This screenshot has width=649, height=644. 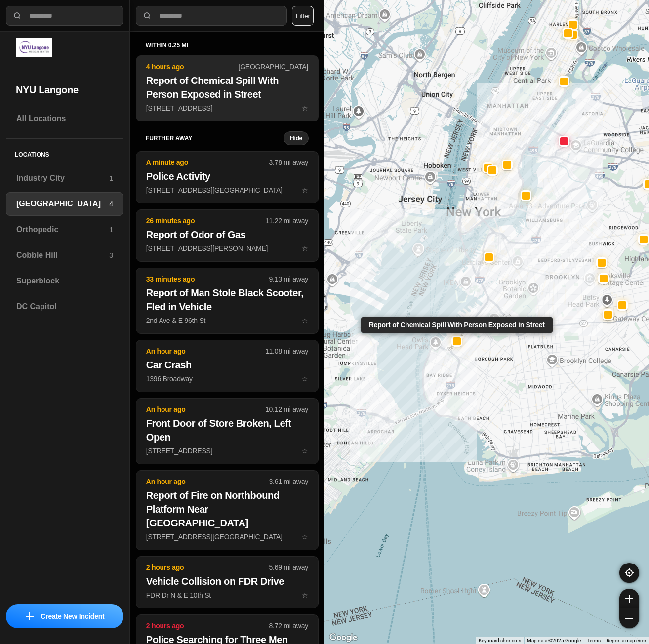 I want to click on button: Report of Chemical Spill With Person Exposed in Street, so click(x=456, y=342).